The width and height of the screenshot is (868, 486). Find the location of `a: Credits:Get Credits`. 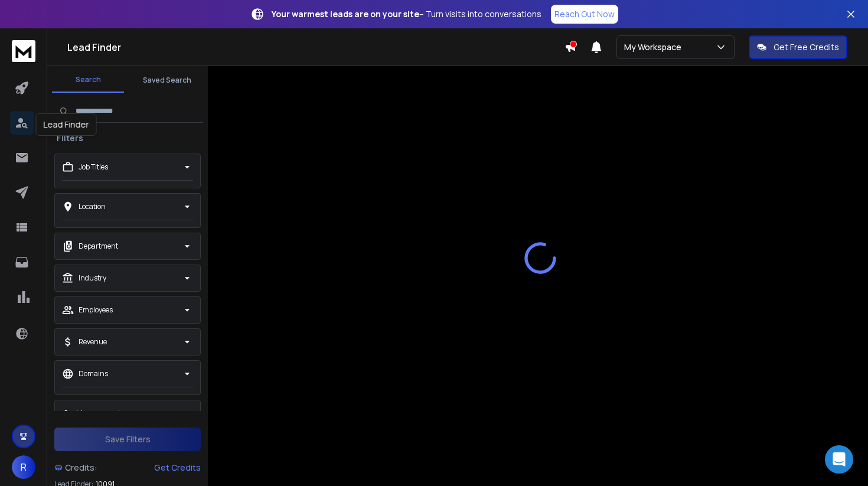

a: Credits:Get Credits is located at coordinates (127, 467).